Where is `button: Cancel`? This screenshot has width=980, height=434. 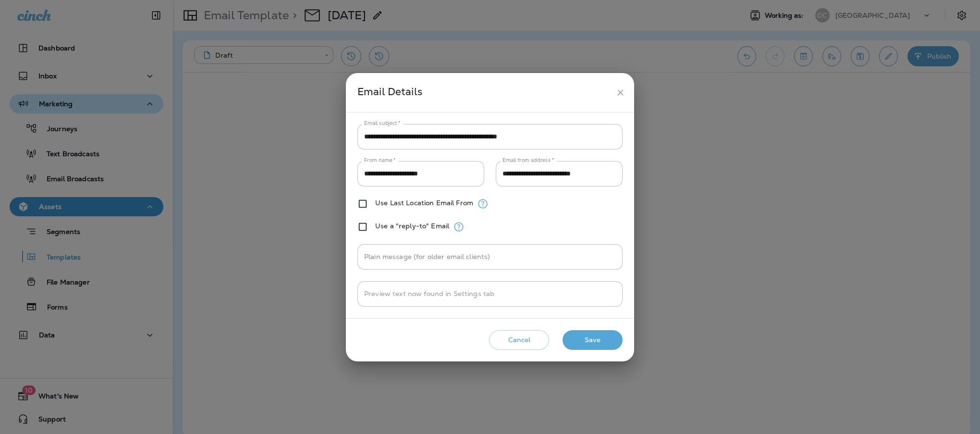
button: Cancel is located at coordinates (518, 340).